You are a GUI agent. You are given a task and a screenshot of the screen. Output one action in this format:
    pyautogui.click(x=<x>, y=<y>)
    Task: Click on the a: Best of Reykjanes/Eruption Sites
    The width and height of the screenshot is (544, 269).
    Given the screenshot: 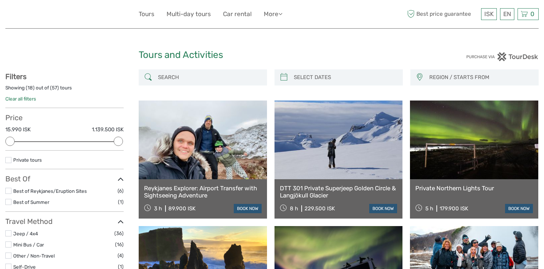 What is the action you would take?
    pyautogui.click(x=50, y=191)
    